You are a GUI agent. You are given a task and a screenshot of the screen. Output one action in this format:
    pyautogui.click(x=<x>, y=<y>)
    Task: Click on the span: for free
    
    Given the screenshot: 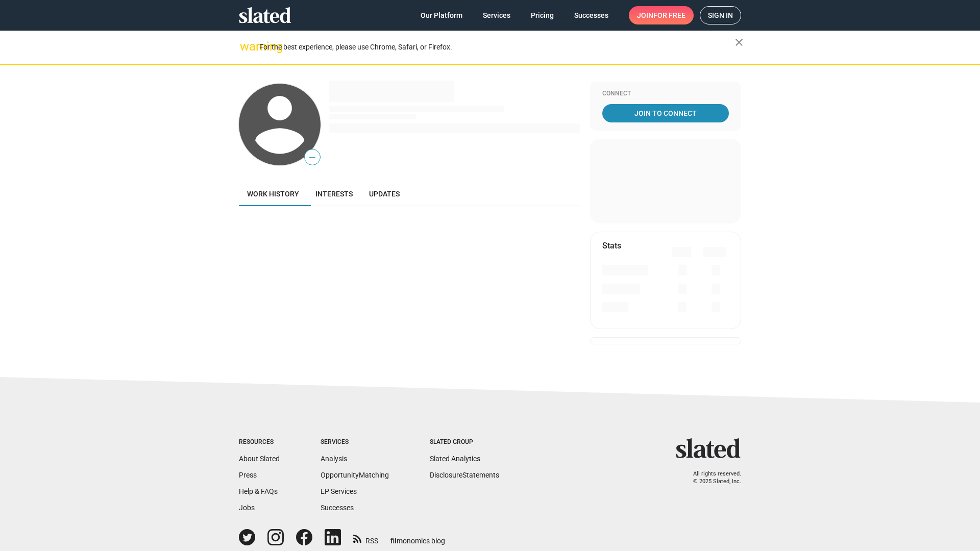 What is the action you would take?
    pyautogui.click(x=670, y=15)
    